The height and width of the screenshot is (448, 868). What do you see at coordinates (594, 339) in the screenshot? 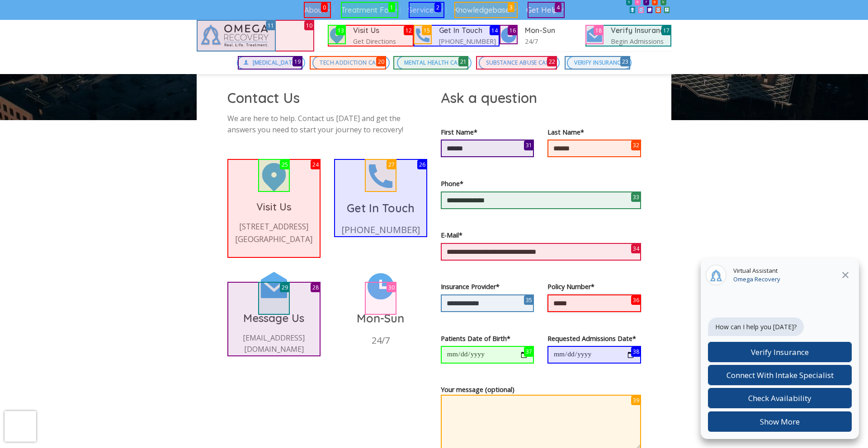
I see `label: Requested Admissions Date*` at bounding box center [594, 339].